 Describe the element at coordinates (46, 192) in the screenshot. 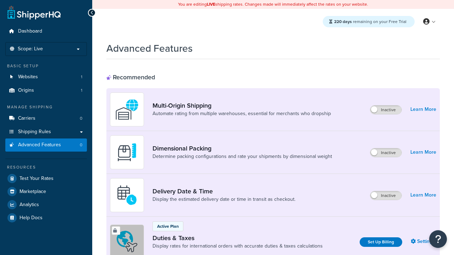

I see `a: Marketplace` at that location.